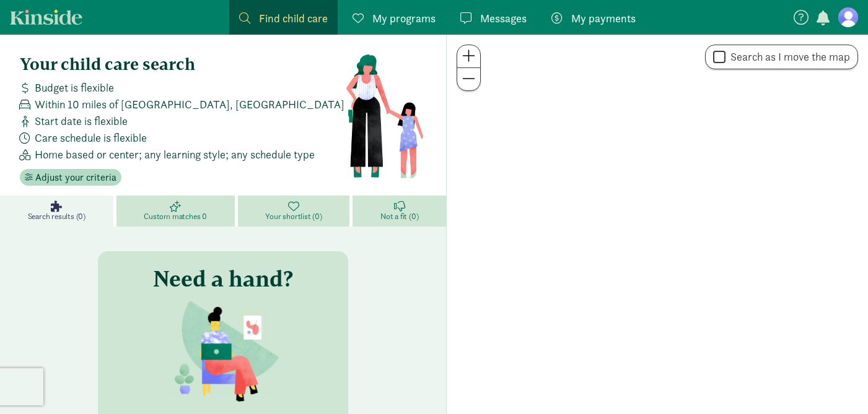 Image resolution: width=868 pixels, height=414 pixels. I want to click on span: My payments, so click(603, 18).